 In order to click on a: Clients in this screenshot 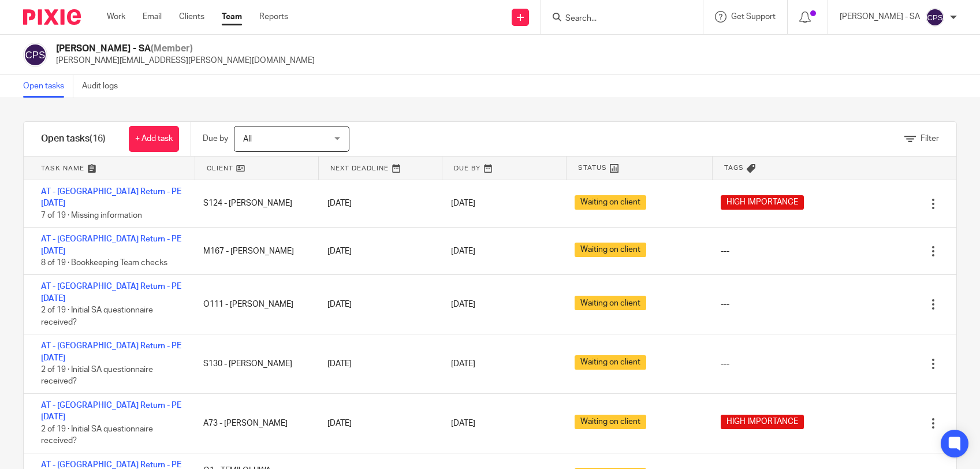, I will do `click(191, 16)`.